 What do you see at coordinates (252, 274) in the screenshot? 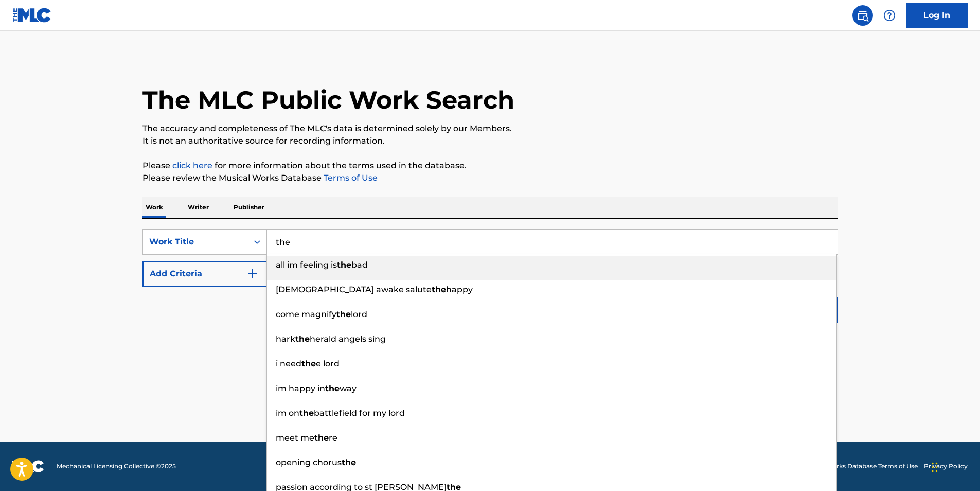
I see `img: 9d2ae6d4665cec9f34b9.svg` at bounding box center [252, 274].